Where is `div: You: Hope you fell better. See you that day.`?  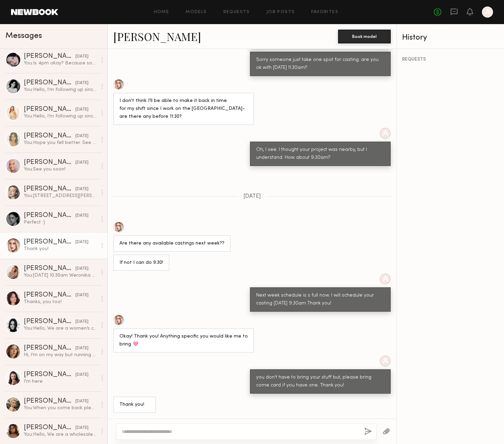 div: You: Hope you fell better. See you that day. is located at coordinates (60, 143).